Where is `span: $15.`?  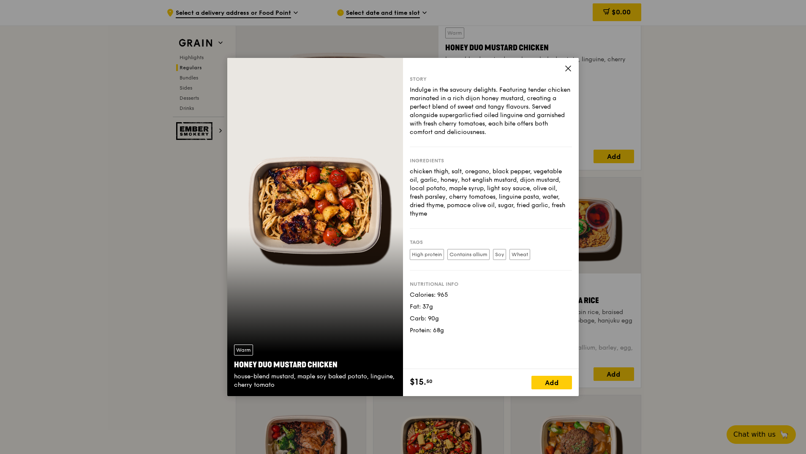
span: $15. is located at coordinates (418, 382).